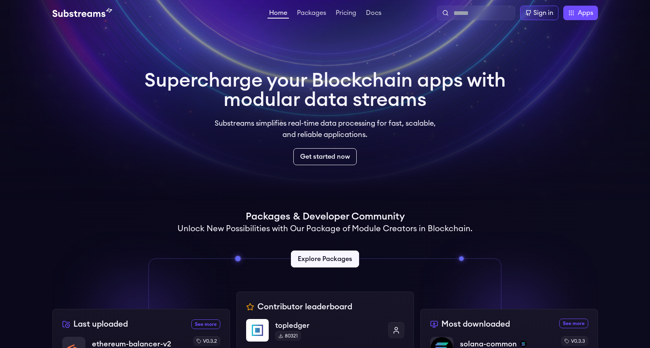  I want to click on a: Docs, so click(373, 14).